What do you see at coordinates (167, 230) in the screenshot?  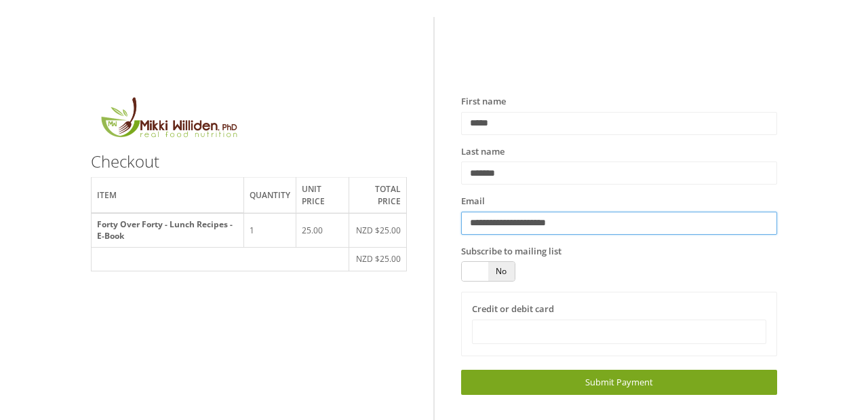 I see `th: Forty Over Forty - Lunch Recipes - E-Book` at bounding box center [167, 230].